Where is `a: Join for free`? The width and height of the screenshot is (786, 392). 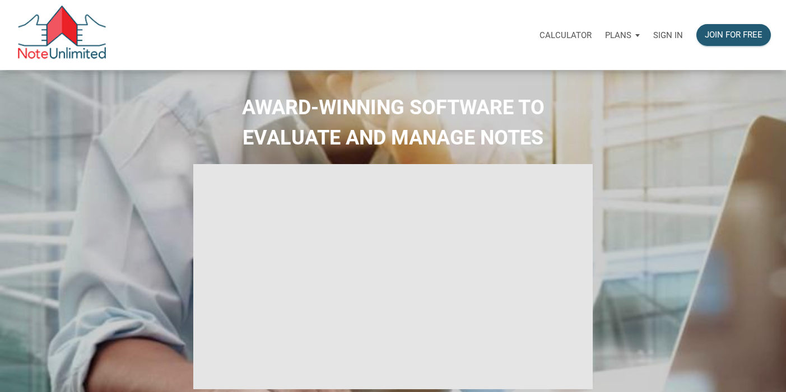 a: Join for free is located at coordinates (733, 35).